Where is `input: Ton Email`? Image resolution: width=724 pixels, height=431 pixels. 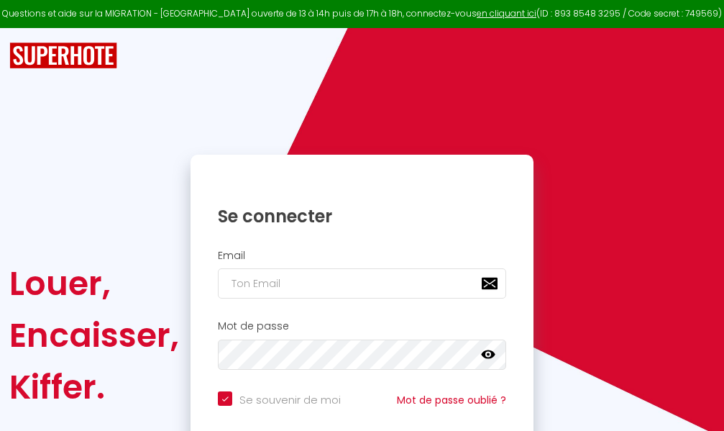 input: Ton Email is located at coordinates (362, 283).